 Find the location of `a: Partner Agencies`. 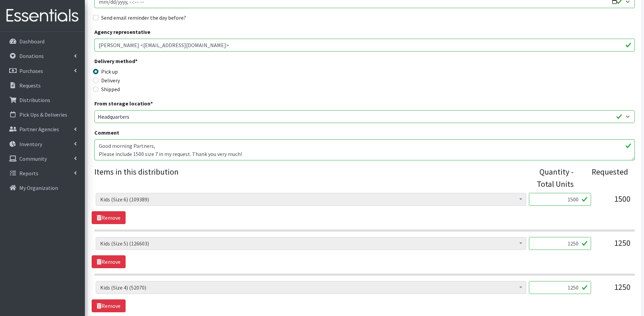

a: Partner Agencies is located at coordinates (42, 129).